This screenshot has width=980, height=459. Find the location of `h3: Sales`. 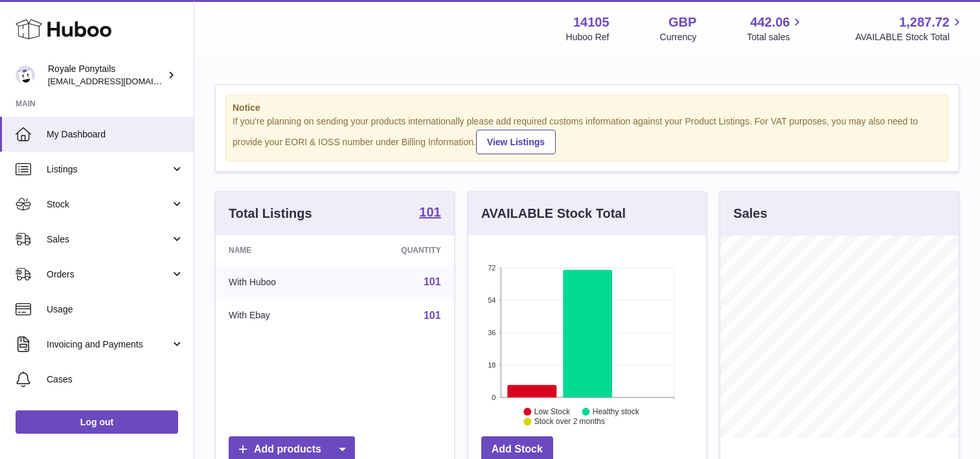

h3: Sales is located at coordinates (750, 213).